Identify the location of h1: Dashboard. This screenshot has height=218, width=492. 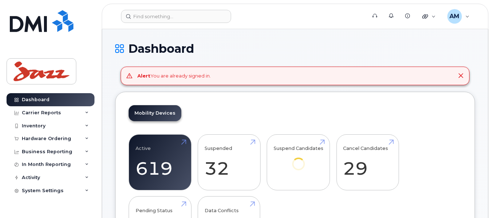
(295, 48).